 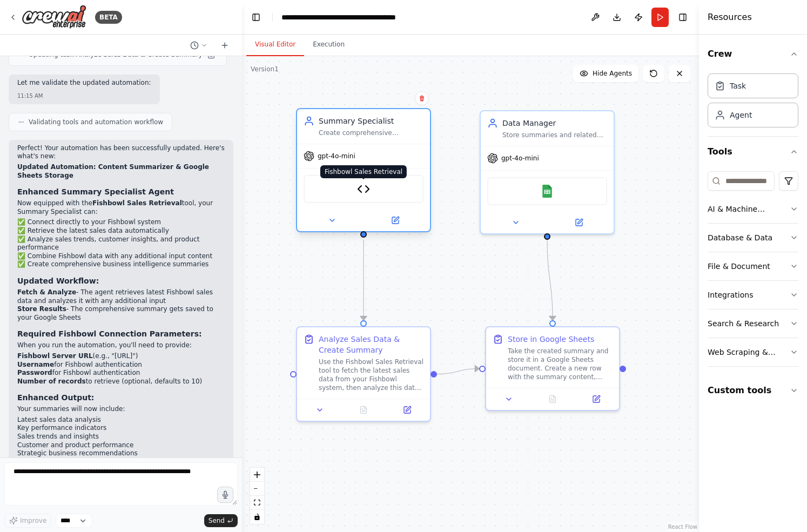 I want to click on span: Hide Agents, so click(x=612, y=73).